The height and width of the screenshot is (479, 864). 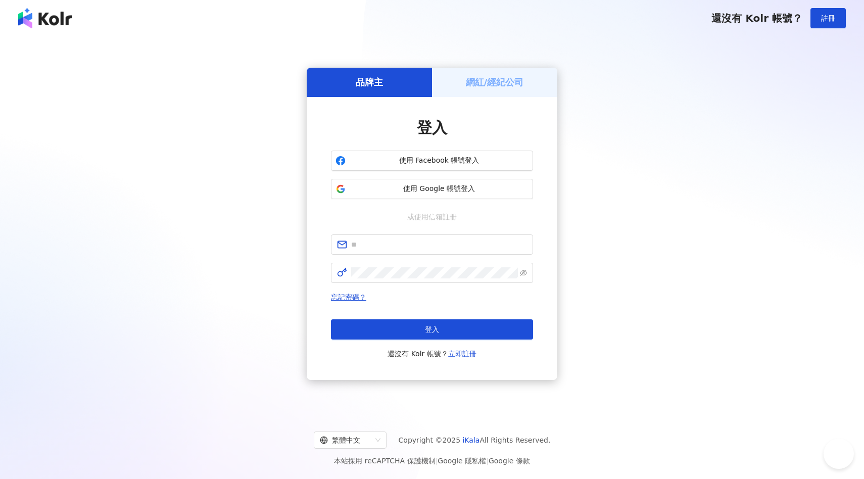 I want to click on span: Copyright © 2025 All Rights Reserved., so click(x=474, y=440).